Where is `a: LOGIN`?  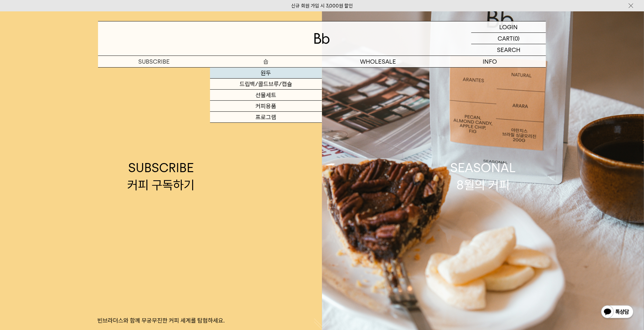
a: LOGIN is located at coordinates (508, 27).